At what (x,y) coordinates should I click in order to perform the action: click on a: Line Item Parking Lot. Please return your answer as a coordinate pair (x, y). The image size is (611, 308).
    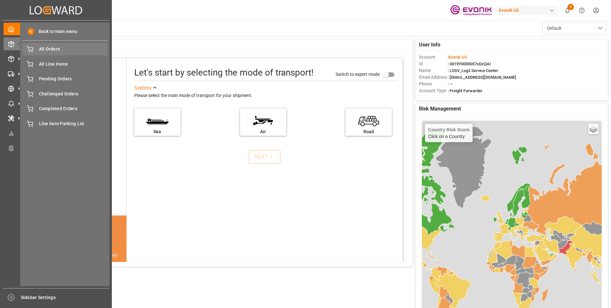
    Looking at the image, I should click on (65, 123).